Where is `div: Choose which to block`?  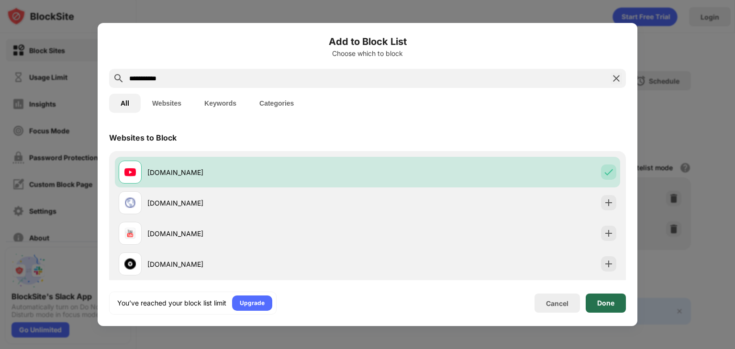 div: Choose which to block is located at coordinates (368, 54).